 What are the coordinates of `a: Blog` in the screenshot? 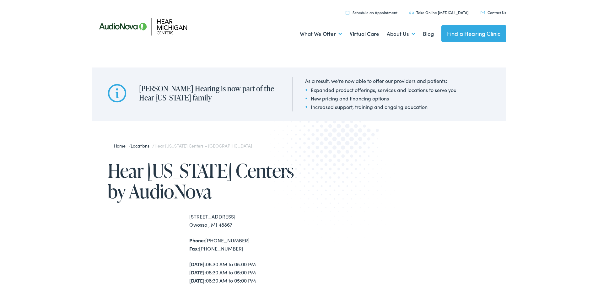 It's located at (428, 34).